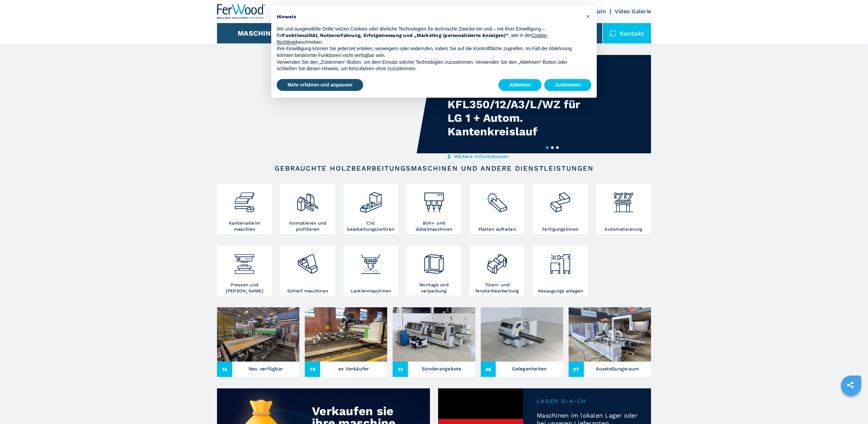 This screenshot has height=424, width=868. What do you see at coordinates (428, 17) in the screenshot?
I see `h2: Hinweis` at bounding box center [428, 17].